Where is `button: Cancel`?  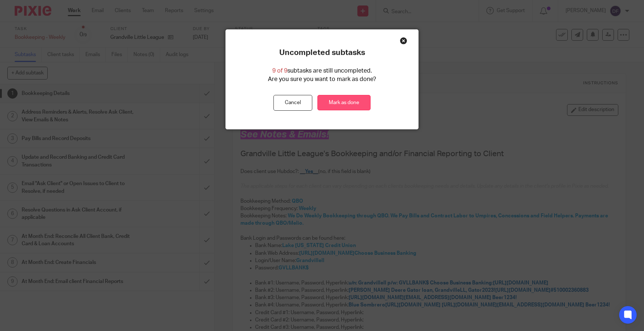
button: Cancel is located at coordinates (293, 103).